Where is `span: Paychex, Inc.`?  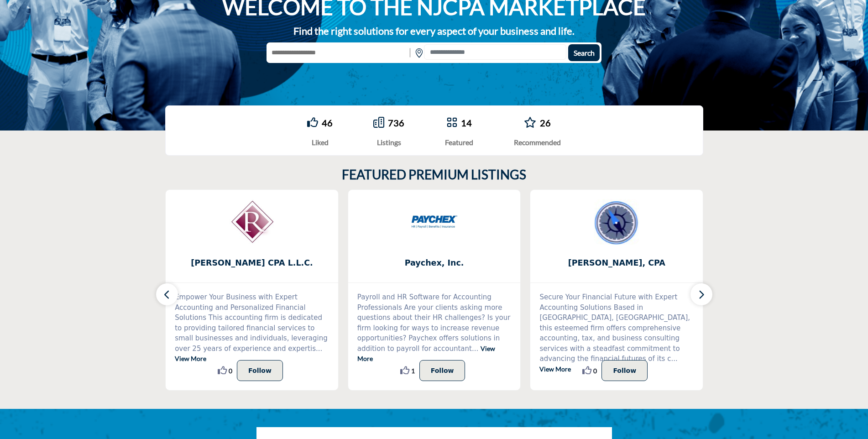 span: Paychex, Inc. is located at coordinates (435, 263).